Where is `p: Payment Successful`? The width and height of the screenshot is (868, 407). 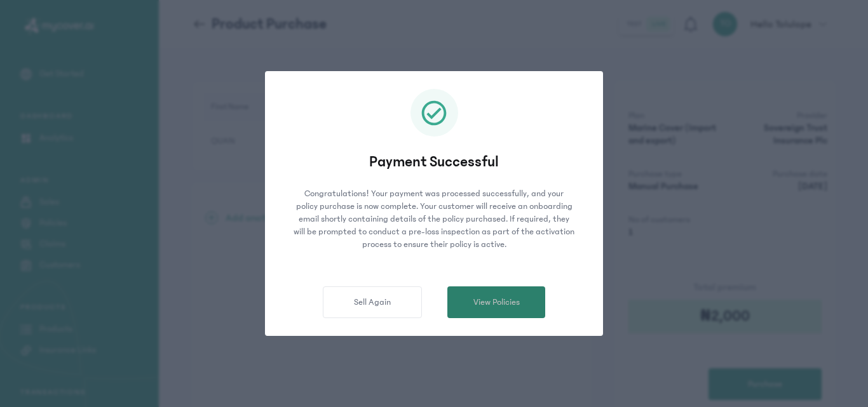 p: Payment Successful is located at coordinates (434, 162).